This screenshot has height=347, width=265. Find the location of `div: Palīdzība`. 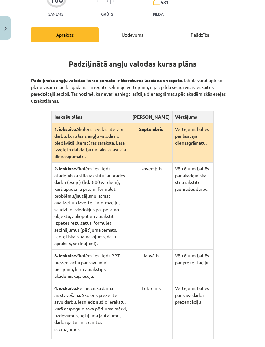

div: Palīdzība is located at coordinates (200, 34).